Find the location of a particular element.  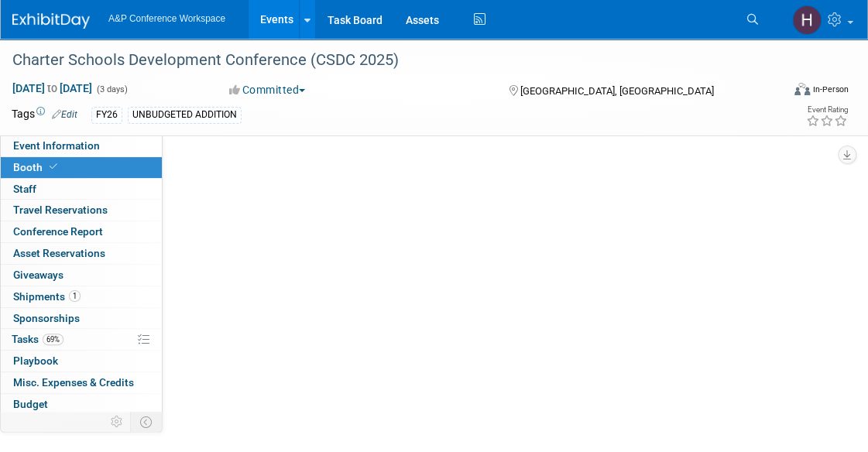

div: Event Format is located at coordinates (783, 92).